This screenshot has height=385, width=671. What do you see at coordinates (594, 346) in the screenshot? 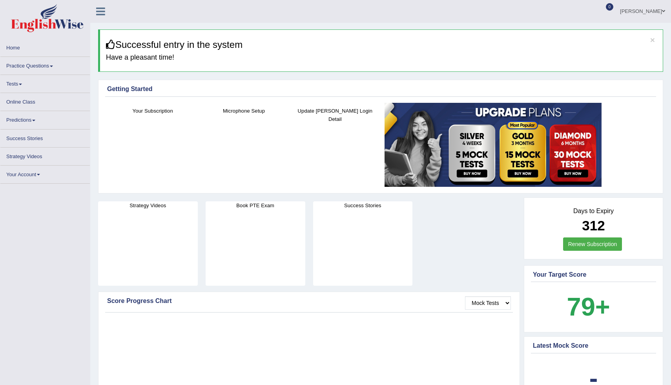
I see `div: Latest Mock Score` at bounding box center [594, 346].